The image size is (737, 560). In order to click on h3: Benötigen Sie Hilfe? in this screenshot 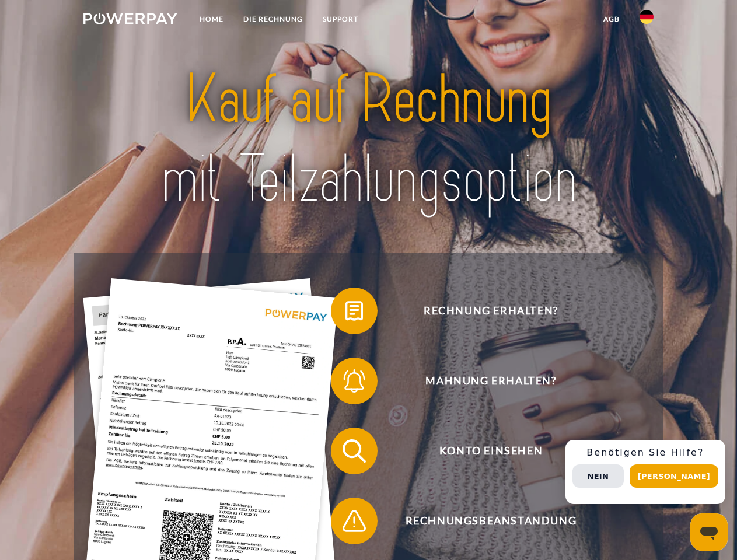, I will do `click(646, 453)`.